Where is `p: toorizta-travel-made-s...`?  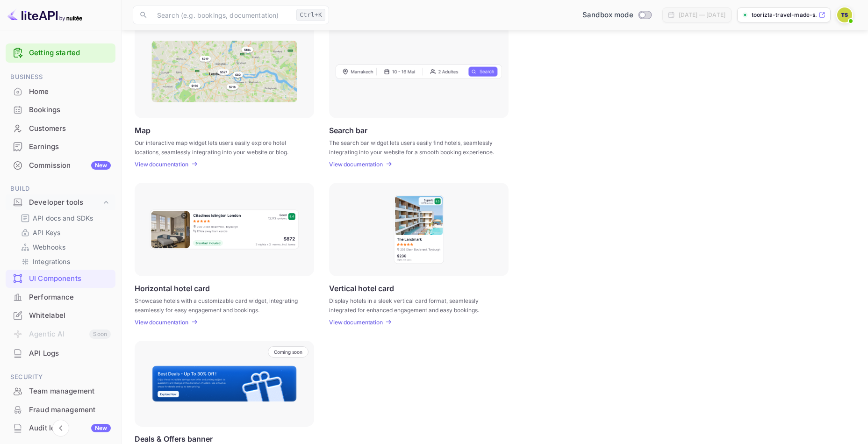 p: toorizta-travel-made-s... is located at coordinates (784, 15).